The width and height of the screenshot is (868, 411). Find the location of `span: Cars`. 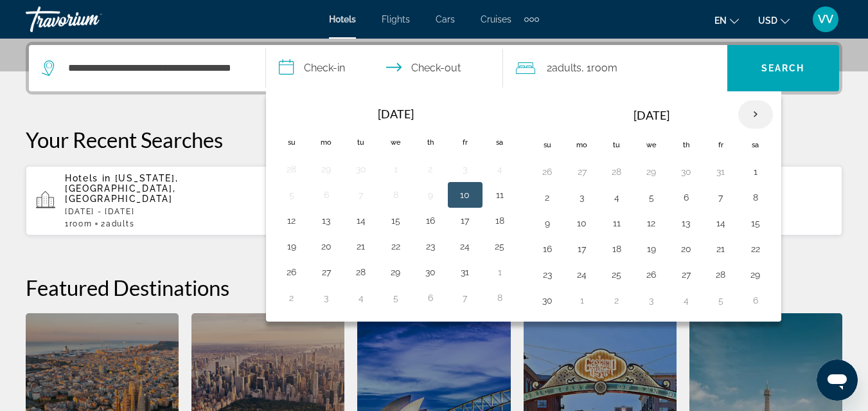

span: Cars is located at coordinates (445, 20).